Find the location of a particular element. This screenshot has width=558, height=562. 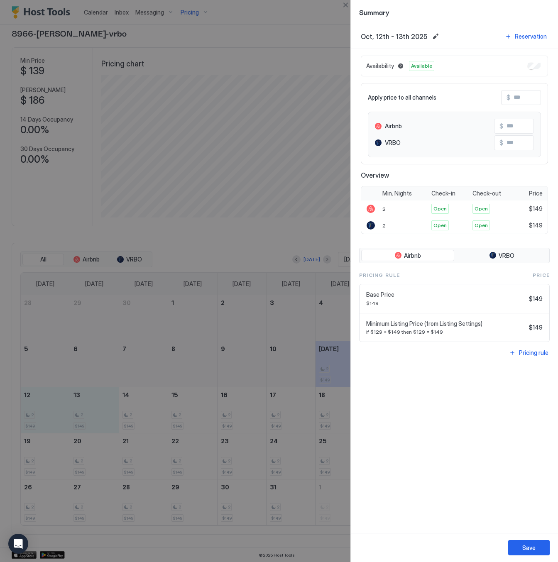

span: Oct, 12th - 13th 2025 is located at coordinates (394, 37).